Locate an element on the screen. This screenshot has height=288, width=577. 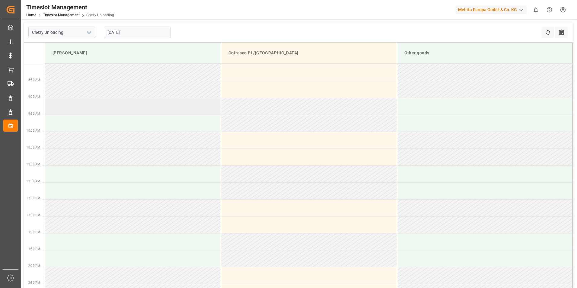
input: Type to search/select is located at coordinates (62, 32).